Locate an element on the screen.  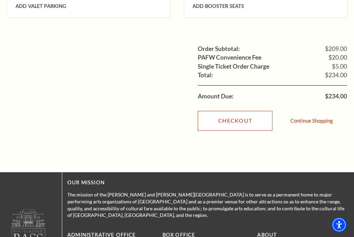
label: Single Ticket Order Charge is located at coordinates (234, 66).